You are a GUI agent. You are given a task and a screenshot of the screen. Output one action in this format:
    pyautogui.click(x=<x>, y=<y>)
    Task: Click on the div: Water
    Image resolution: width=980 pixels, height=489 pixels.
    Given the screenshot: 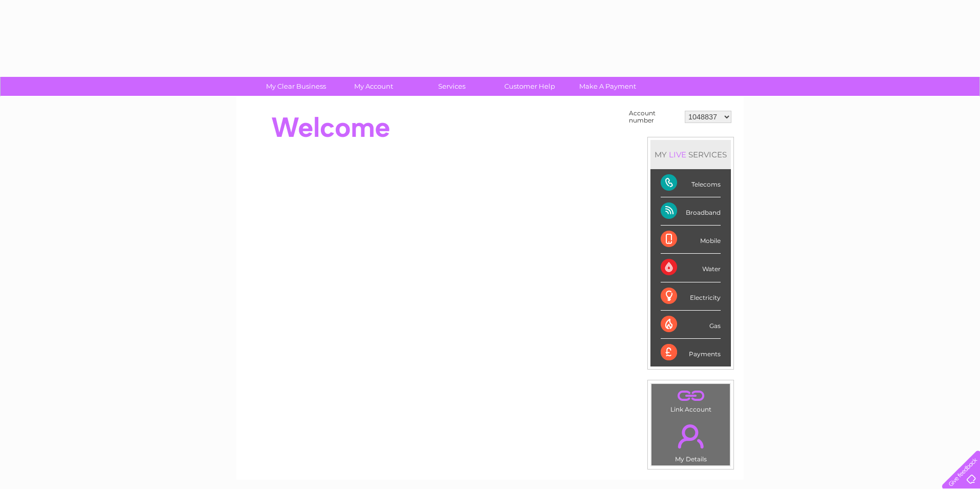 What is the action you would take?
    pyautogui.click(x=691, y=267)
    